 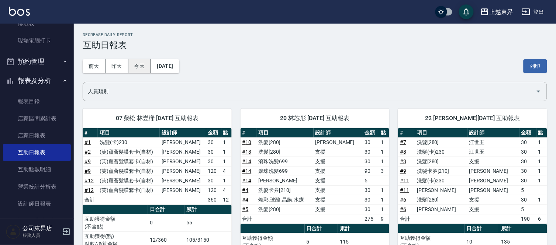 I want to click on td: 190, so click(x=528, y=219).